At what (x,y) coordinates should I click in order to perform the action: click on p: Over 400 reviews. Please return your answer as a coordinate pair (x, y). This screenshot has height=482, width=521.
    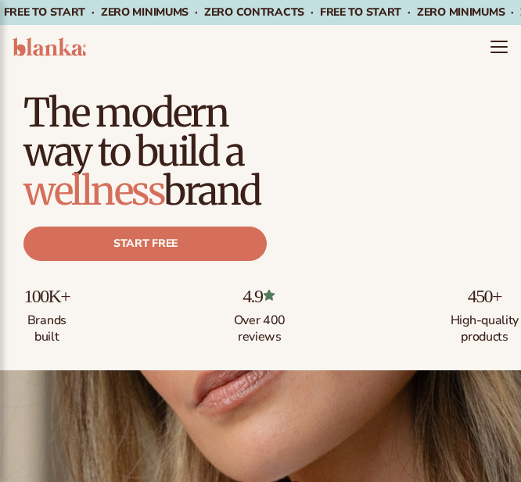
    Looking at the image, I should click on (260, 326).